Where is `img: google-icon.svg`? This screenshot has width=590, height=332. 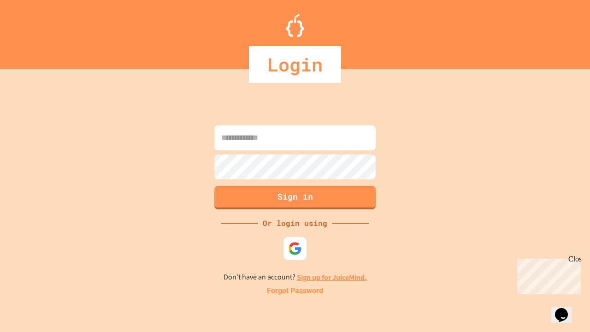 img: google-icon.svg is located at coordinates (295, 248).